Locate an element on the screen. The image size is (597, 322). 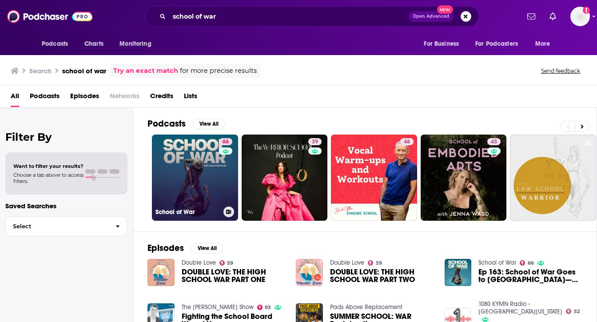
a: All is located at coordinates (15, 98).